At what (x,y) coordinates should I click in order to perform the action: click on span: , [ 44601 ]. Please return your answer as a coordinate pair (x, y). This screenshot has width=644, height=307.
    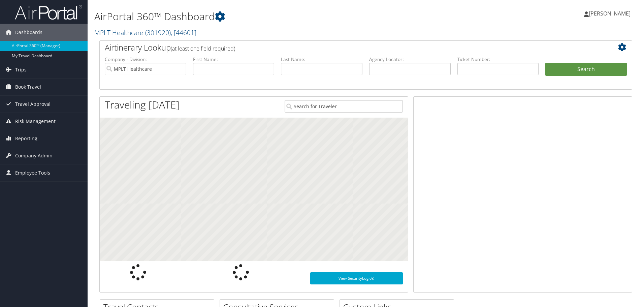
    Looking at the image, I should click on (184, 33).